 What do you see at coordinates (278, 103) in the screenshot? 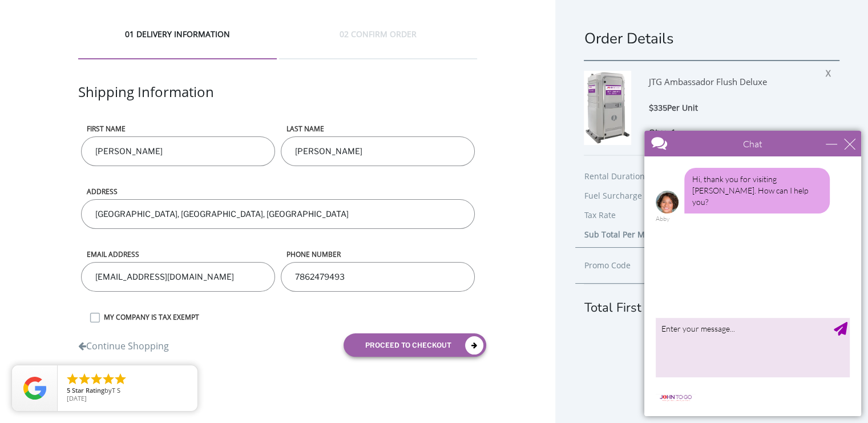
I see `div: Shipping Information` at bounding box center [278, 103].